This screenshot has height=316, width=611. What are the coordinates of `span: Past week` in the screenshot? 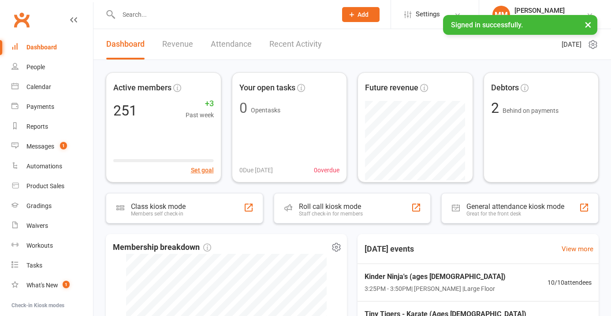 It's located at (200, 115).